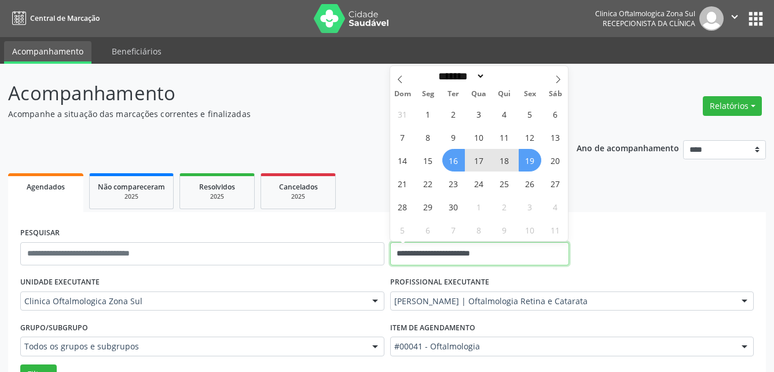 This screenshot has height=372, width=774. Describe the element at coordinates (555, 183) in the screenshot. I see `span: Setembro 27, 2025` at that location.